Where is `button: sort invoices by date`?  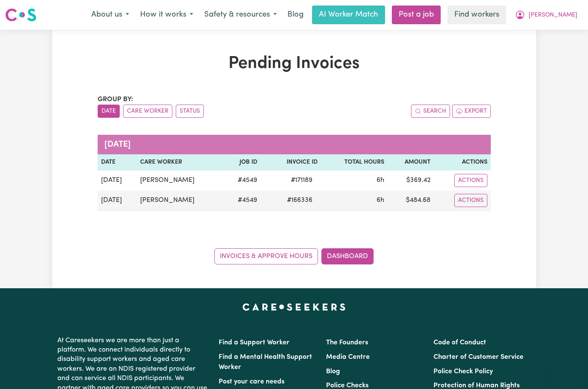
button: sort invoices by date is located at coordinates (109, 111).